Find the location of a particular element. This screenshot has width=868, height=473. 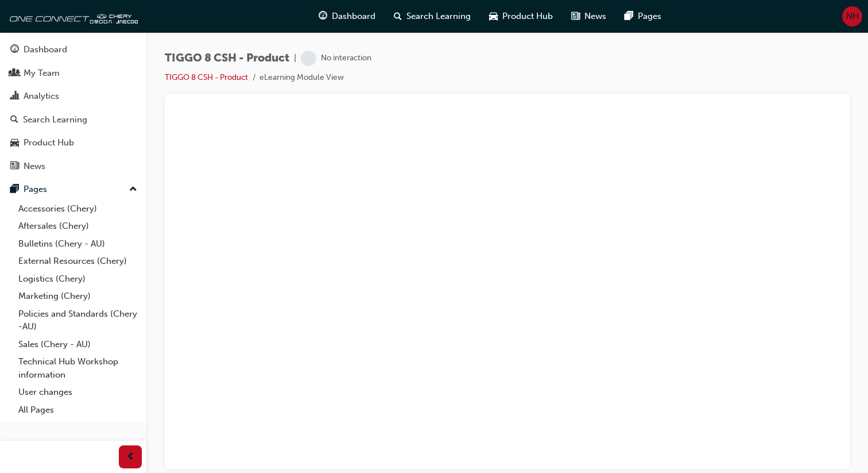

a: Accessories (Chery) is located at coordinates (77, 208).